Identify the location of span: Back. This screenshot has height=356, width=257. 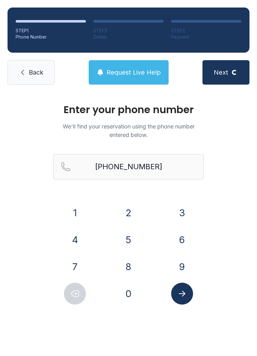
(36, 72).